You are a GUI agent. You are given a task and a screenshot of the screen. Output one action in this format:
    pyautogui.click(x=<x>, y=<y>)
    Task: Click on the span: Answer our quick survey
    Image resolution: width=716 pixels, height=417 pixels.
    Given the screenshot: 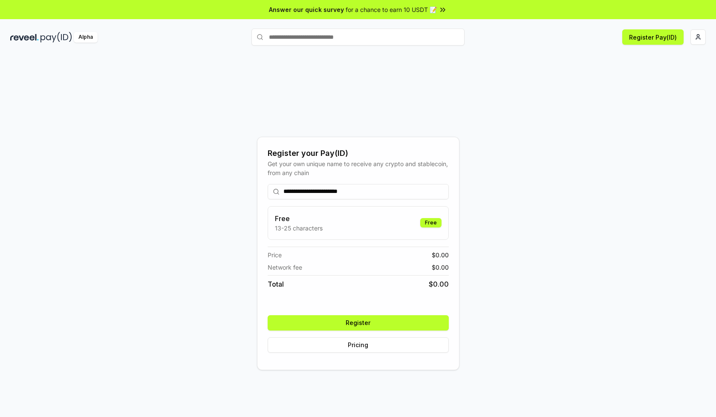 What is the action you would take?
    pyautogui.click(x=307, y=9)
    